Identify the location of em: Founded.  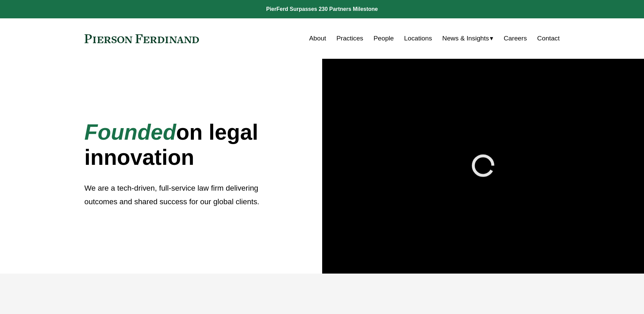
(130, 132).